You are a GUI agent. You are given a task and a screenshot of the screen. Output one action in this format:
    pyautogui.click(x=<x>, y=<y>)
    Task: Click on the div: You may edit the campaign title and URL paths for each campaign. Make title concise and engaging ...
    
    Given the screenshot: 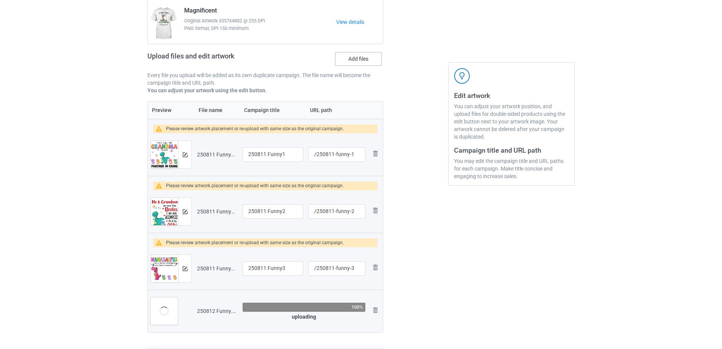 What is the action you would take?
    pyautogui.click(x=512, y=168)
    